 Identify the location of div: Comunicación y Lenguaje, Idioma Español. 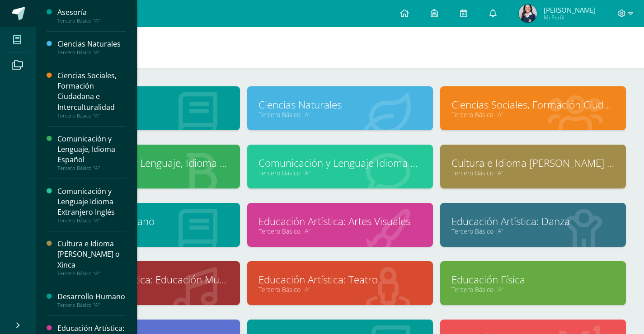
(92, 149).